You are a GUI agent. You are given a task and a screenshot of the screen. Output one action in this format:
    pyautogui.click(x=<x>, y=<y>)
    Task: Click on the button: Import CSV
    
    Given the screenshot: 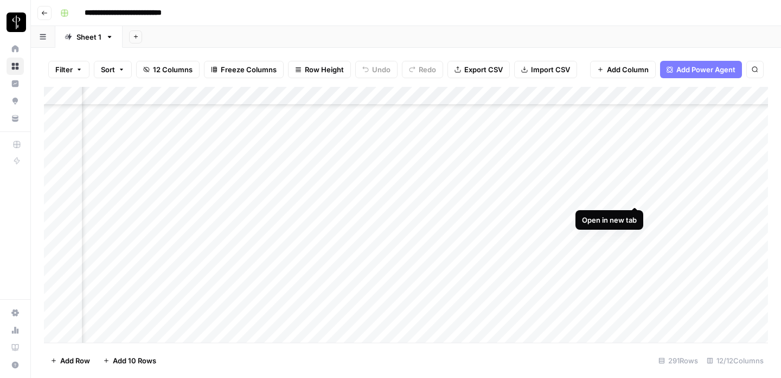 What is the action you would take?
    pyautogui.click(x=546, y=69)
    